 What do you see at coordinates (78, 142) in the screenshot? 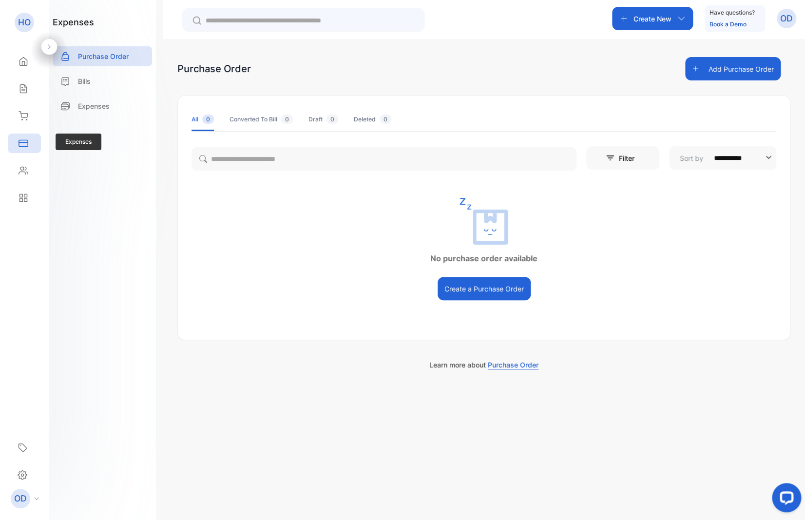
I see `span: Expenses` at bounding box center [78, 142].